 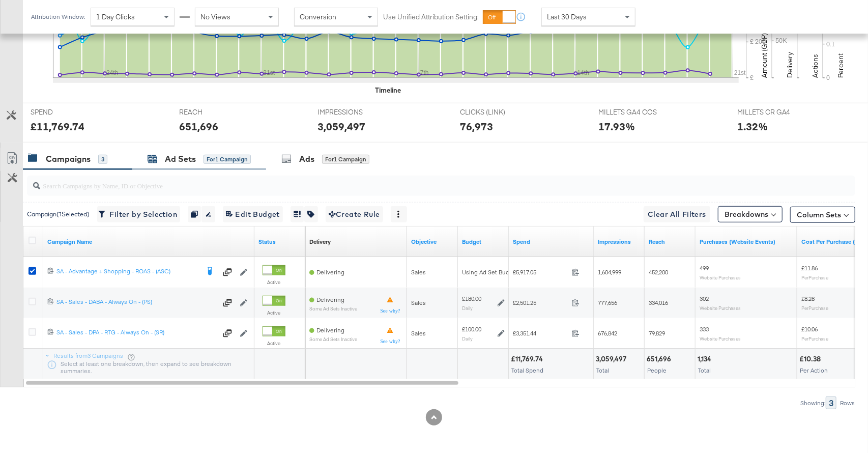 What do you see at coordinates (136, 333) in the screenshot?
I see `a: SA - Sales - DPA - RTG - Always On - (SR)` at bounding box center [136, 333].